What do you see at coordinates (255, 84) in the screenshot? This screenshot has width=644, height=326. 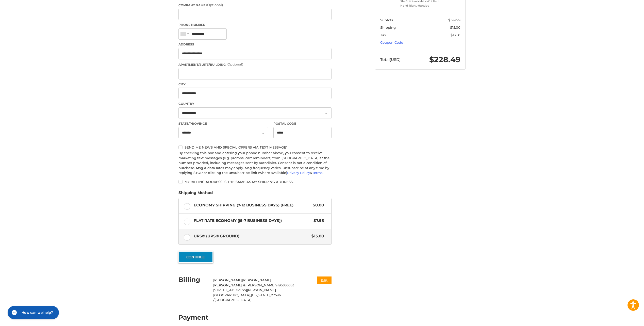 I see `label: City` at bounding box center [255, 84].